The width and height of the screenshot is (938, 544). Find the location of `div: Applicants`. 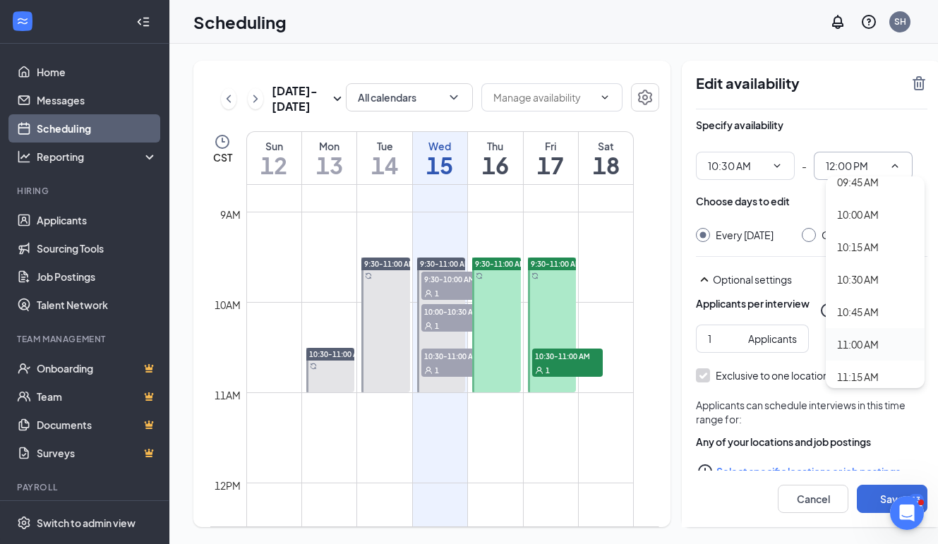

div: Applicants is located at coordinates (772, 339).